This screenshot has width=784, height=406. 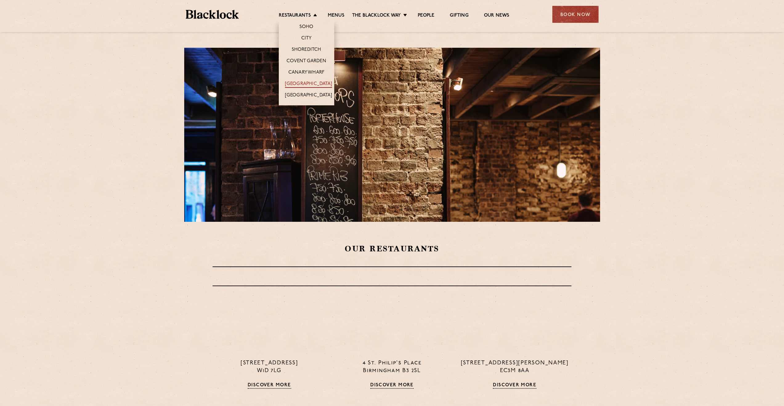 I want to click on a: Shoreditch, so click(x=307, y=50).